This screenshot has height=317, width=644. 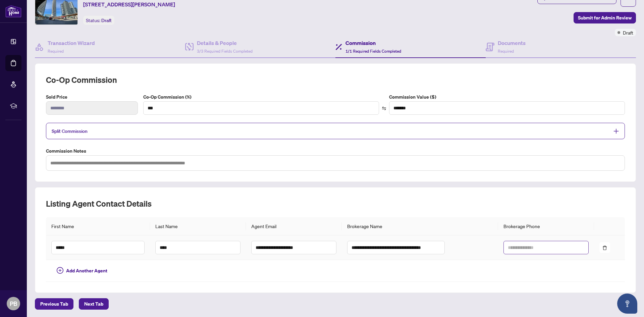 What do you see at coordinates (546, 226) in the screenshot?
I see `th: Brokerage Phone` at bounding box center [546, 226].